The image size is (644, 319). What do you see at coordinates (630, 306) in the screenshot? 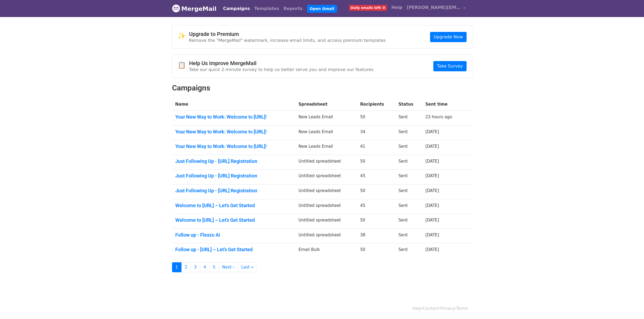
I see `div: Chat Widget` at bounding box center [630, 306].